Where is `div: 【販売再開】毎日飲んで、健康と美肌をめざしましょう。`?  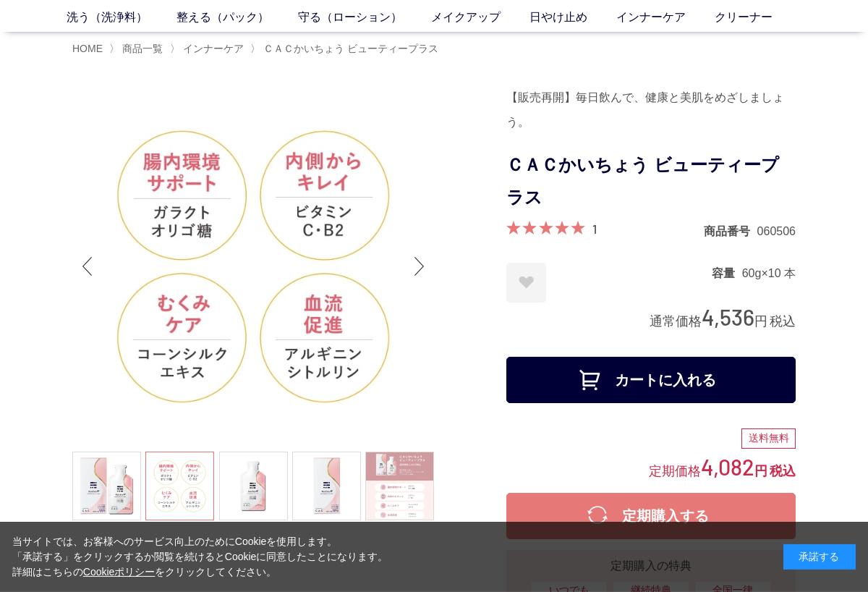 div: 【販売再開】毎日飲んで、健康と美肌をめざしましょう。 is located at coordinates (651, 110).